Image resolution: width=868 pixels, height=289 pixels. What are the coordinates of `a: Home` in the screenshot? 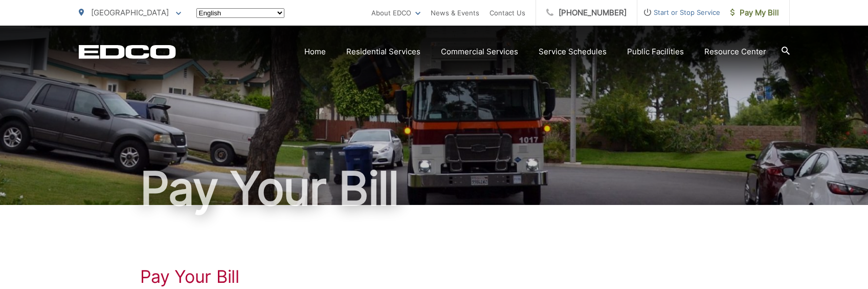 It's located at (315, 52).